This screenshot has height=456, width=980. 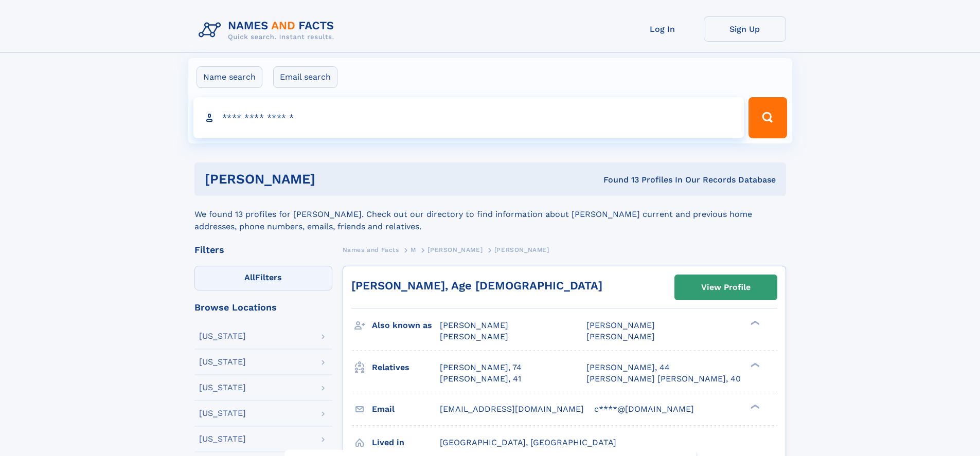 I want to click on div: Found 13 Profiles In Our Records Database, so click(x=617, y=180).